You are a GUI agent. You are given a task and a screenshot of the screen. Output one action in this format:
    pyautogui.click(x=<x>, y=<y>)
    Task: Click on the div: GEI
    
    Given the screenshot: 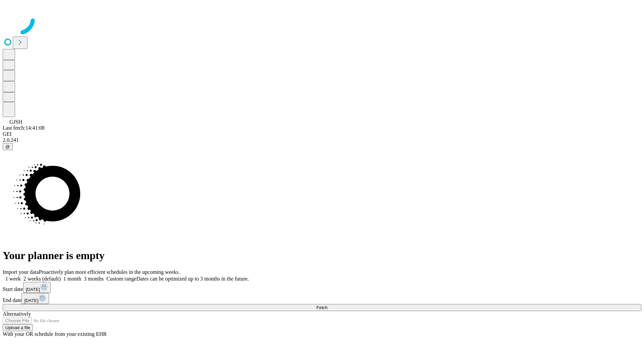 What is the action you would take?
    pyautogui.click(x=322, y=134)
    